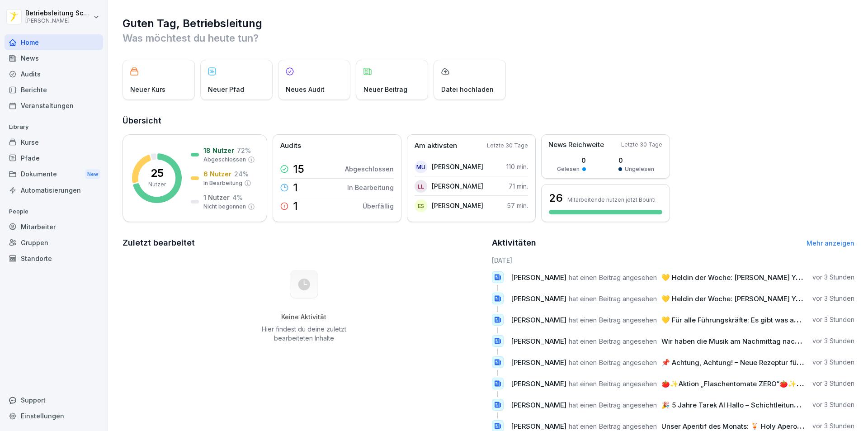 The image size is (868, 431). What do you see at coordinates (54, 57) in the screenshot?
I see `a: News` at bounding box center [54, 57].